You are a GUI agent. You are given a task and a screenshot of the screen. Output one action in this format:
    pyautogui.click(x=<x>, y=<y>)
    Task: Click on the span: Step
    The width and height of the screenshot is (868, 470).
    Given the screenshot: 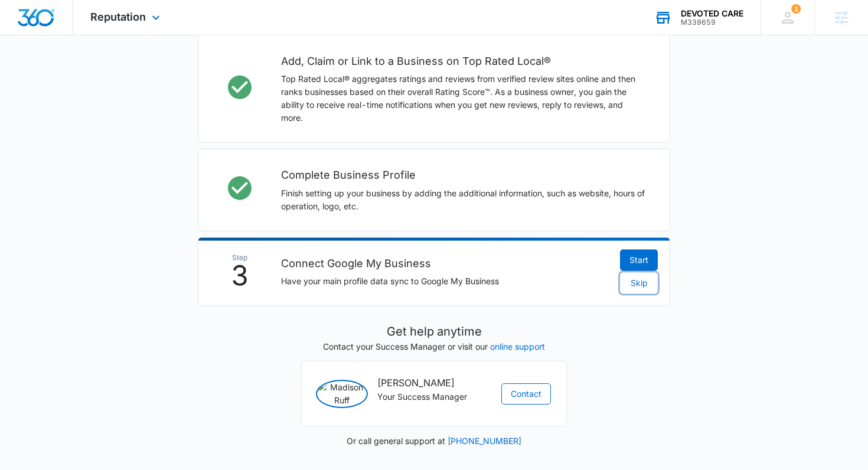 What is the action you would take?
    pyautogui.click(x=240, y=258)
    